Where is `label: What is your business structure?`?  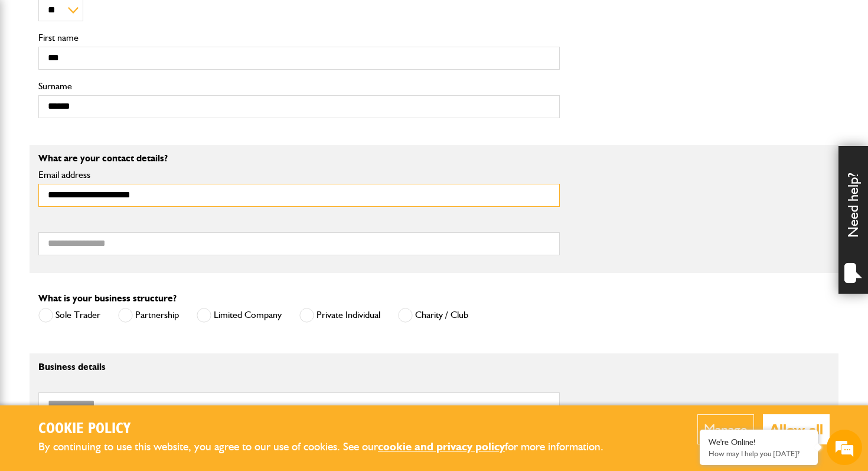
label: What is your business structure? is located at coordinates (108, 298).